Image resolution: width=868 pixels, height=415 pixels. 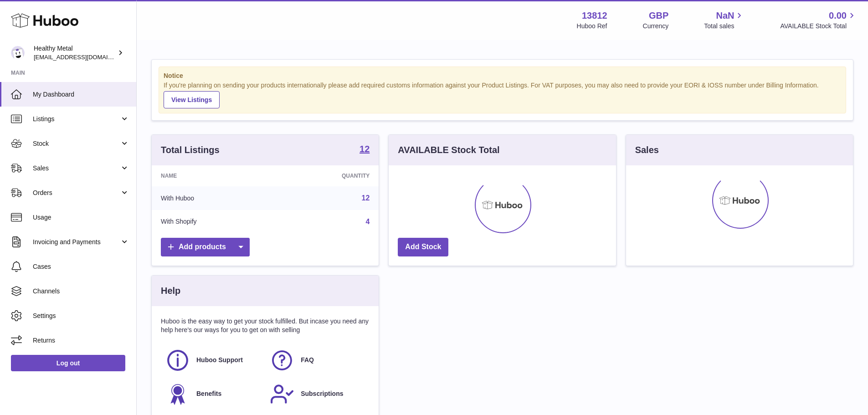 What do you see at coordinates (322, 394) in the screenshot?
I see `span: Subscriptions` at bounding box center [322, 394].